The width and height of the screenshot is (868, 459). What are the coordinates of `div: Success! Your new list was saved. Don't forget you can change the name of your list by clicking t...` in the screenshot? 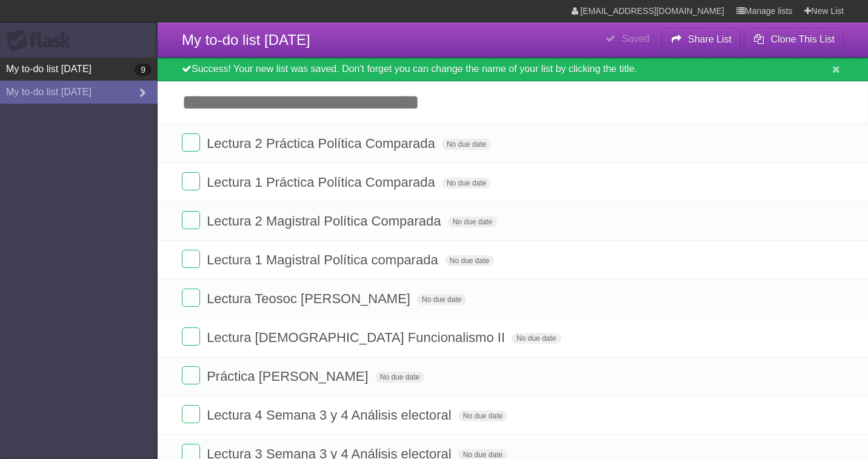 It's located at (513, 69).